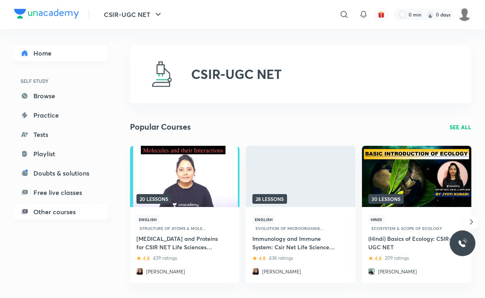 The height and width of the screenshot is (298, 485). What do you see at coordinates (281, 258) in the screenshot?
I see `p: 438 ratings` at bounding box center [281, 258].